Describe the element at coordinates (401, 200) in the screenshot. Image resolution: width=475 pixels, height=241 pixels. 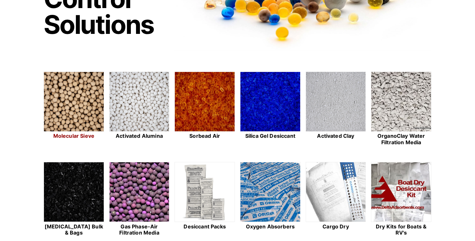
I see `a: Dry Kits for Boats & RV's` at that location.